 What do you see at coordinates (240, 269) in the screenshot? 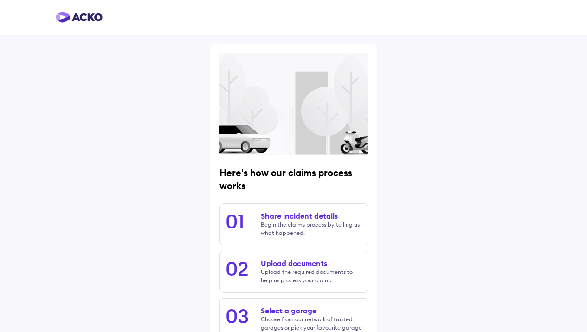
I see `div: 02` at bounding box center [240, 269].